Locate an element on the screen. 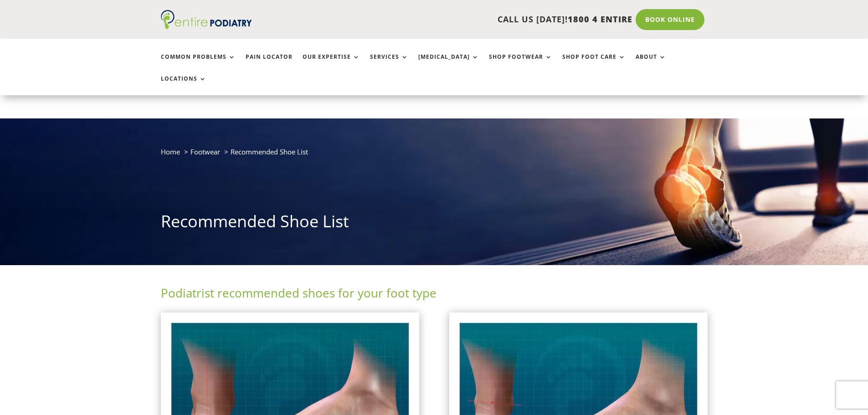 This screenshot has width=868, height=415. img: logo (1) is located at coordinates (207, 19).